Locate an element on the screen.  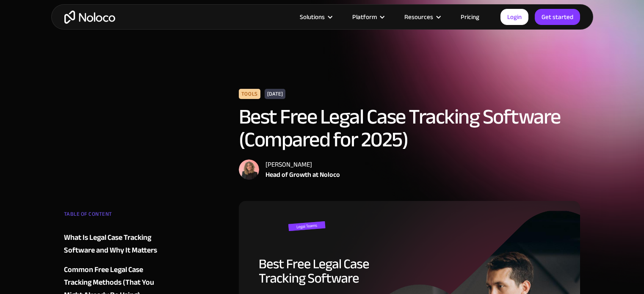
a: Get started is located at coordinates (558, 17).